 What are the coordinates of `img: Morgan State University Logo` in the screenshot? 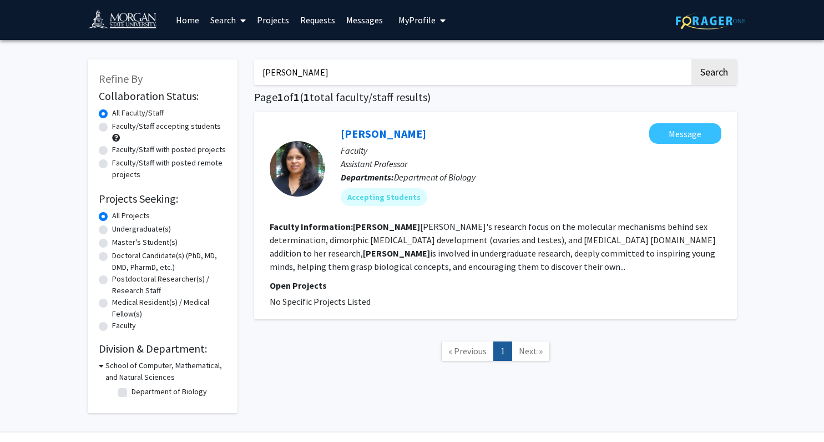 It's located at (127, 21).